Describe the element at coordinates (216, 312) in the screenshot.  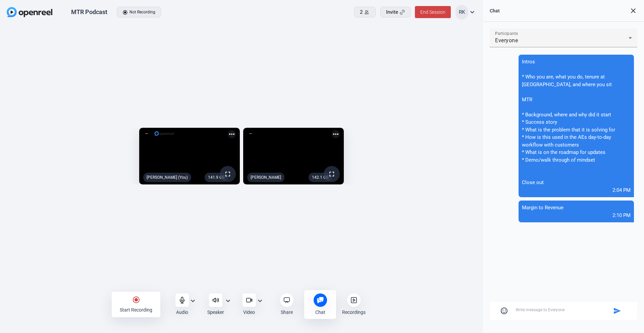
I see `div: Speaker` at that location.